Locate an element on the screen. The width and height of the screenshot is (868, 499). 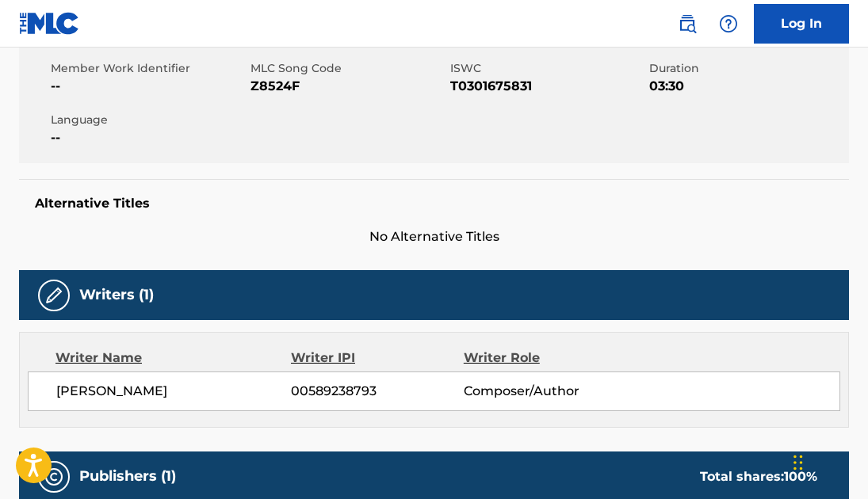
span: MLC Song Code is located at coordinates (348, 68).